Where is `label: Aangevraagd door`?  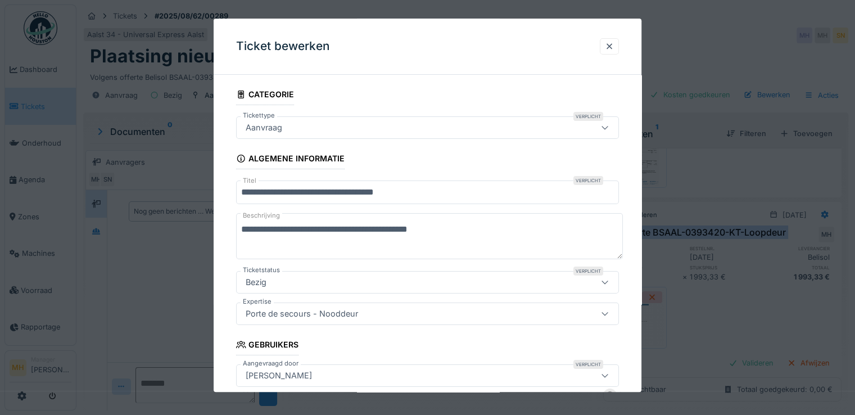 label: Aangevraagd door is located at coordinates (270, 363).